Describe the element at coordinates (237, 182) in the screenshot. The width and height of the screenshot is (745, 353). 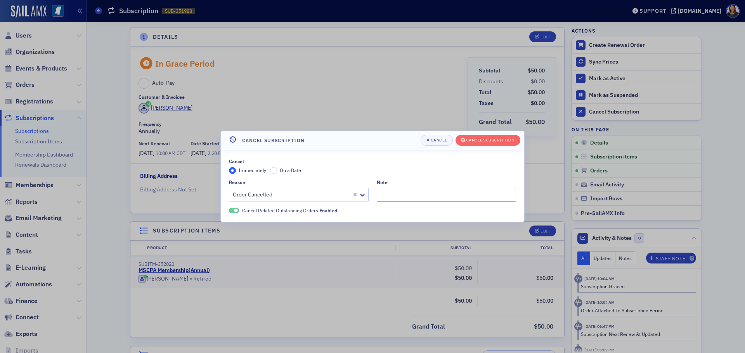
I see `div: Reason` at that location.